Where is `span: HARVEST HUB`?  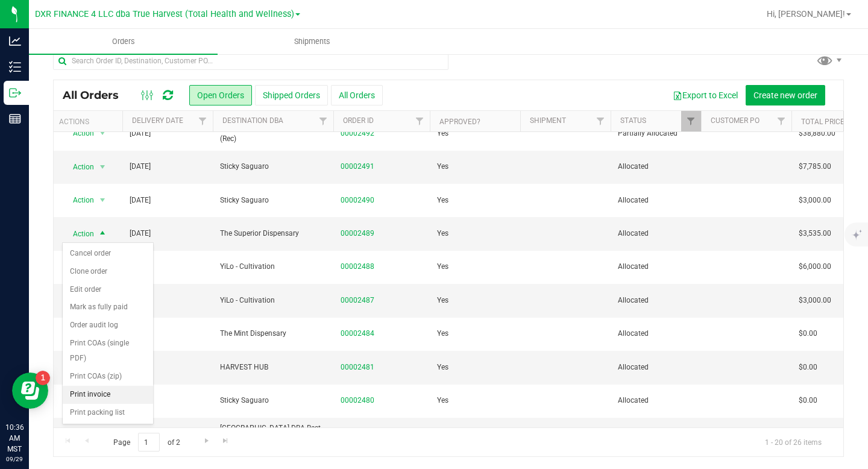 span: HARVEST HUB is located at coordinates (273, 367).